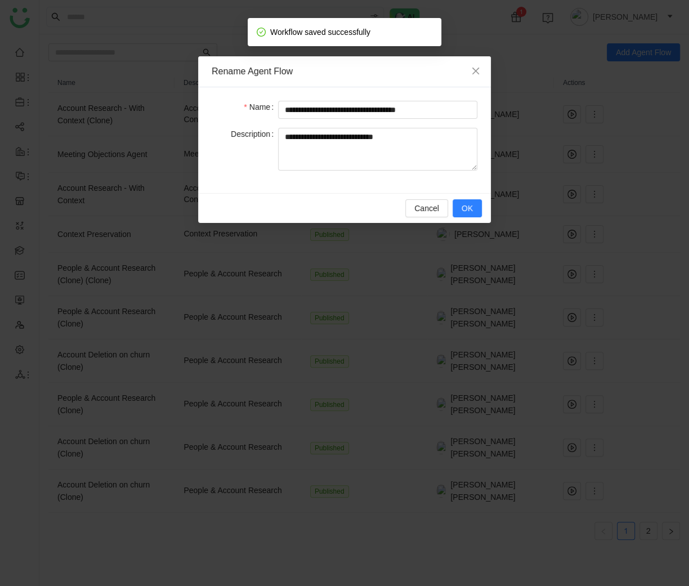  Describe the element at coordinates (427, 208) in the screenshot. I see `span: Cancel` at that location.